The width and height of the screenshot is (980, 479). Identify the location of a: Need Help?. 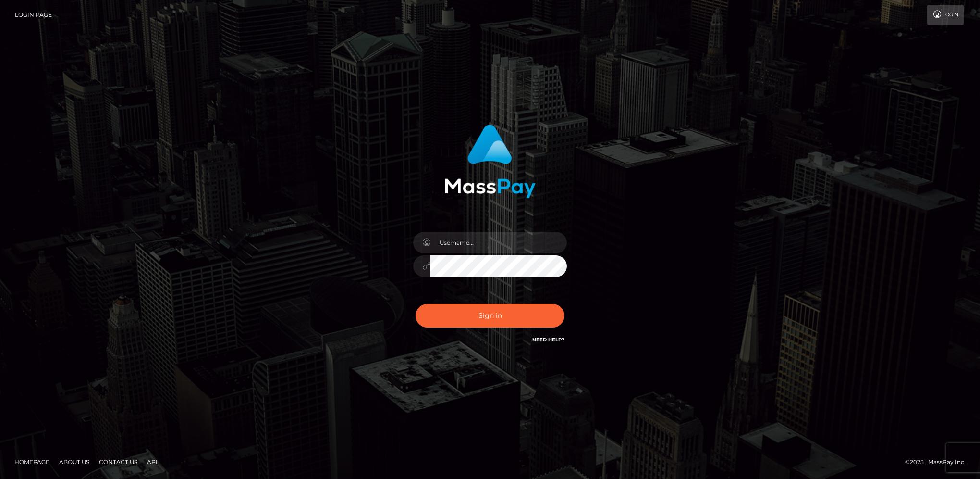
(548, 339).